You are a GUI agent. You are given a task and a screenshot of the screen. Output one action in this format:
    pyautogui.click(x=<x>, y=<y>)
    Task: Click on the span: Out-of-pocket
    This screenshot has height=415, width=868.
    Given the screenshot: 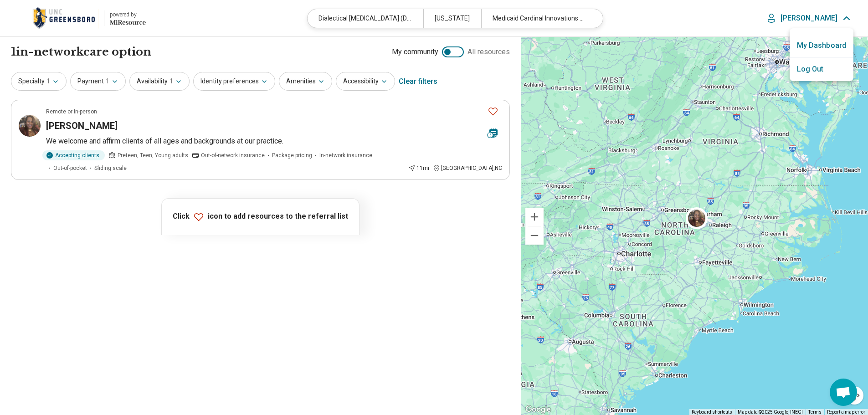 What is the action you would take?
    pyautogui.click(x=70, y=168)
    